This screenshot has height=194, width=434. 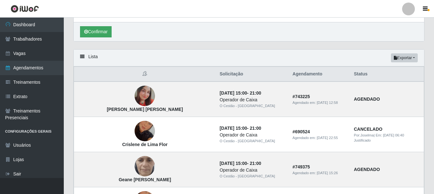 I want to click on span: Por: Joselma, so click(x=364, y=135).